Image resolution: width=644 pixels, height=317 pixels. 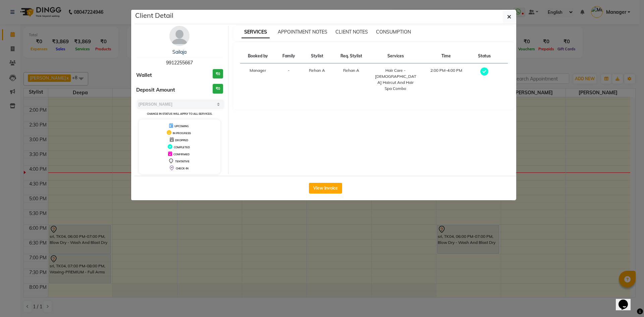 I want to click on span: CHECK-IN, so click(x=182, y=168).